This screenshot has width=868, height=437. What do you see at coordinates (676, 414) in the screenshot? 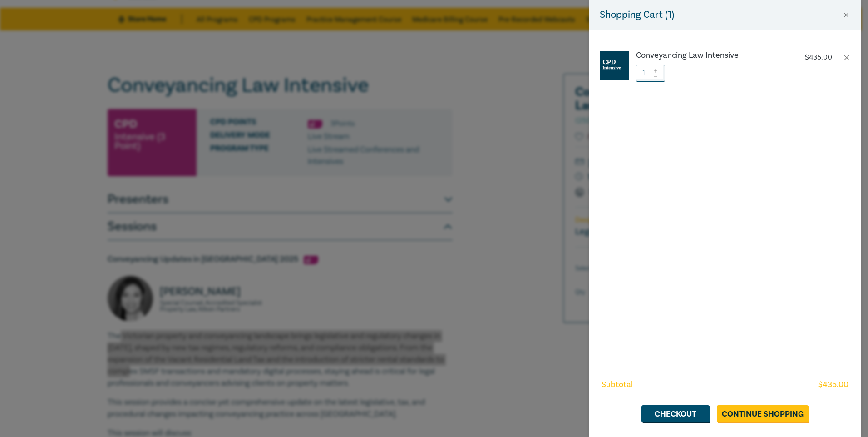
I see `a: Checkout` at bounding box center [676, 414].